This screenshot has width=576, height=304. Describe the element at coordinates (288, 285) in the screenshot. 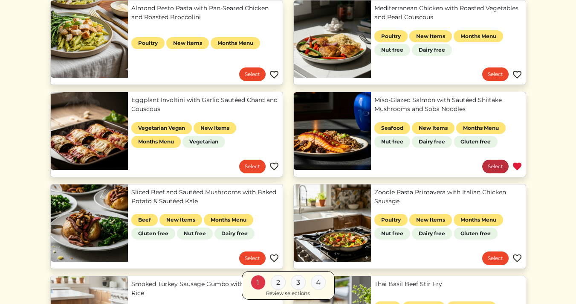

I see `a: 1 2 3 4 Review selections` at that location.